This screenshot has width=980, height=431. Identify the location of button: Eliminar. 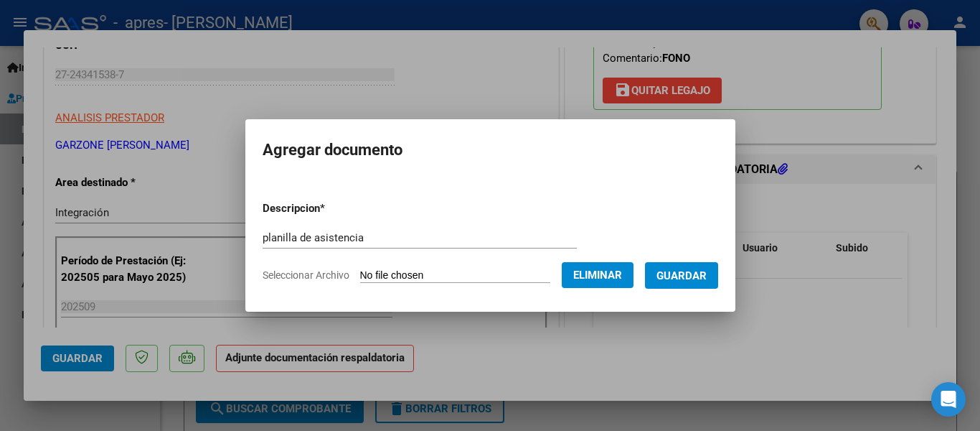
(598, 275).